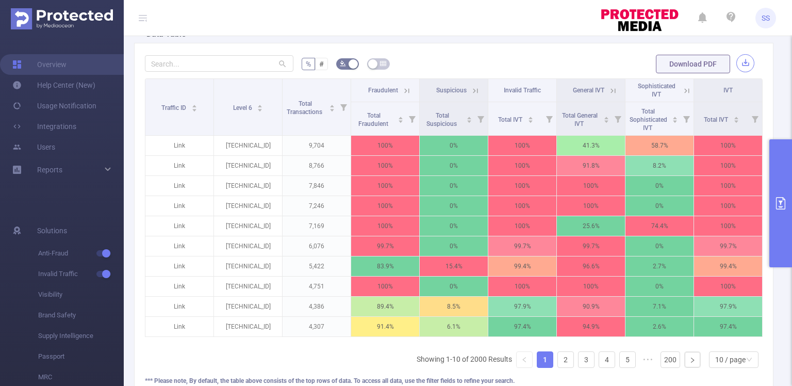 The height and width of the screenshot is (386, 792). Describe the element at coordinates (660, 266) in the screenshot. I see `p: 2.7%` at that location.